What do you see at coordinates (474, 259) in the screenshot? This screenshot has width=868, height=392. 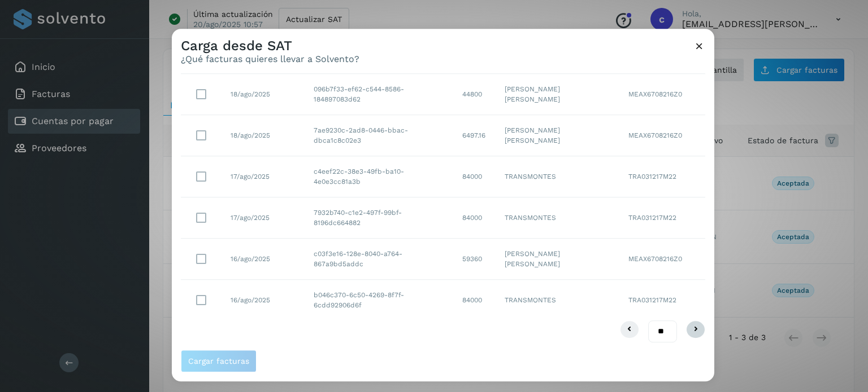 I see `td: 59360` at bounding box center [474, 259].